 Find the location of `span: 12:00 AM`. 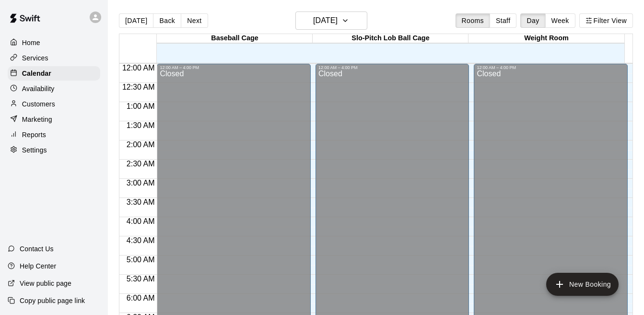

span: 12:00 AM is located at coordinates (138, 68).